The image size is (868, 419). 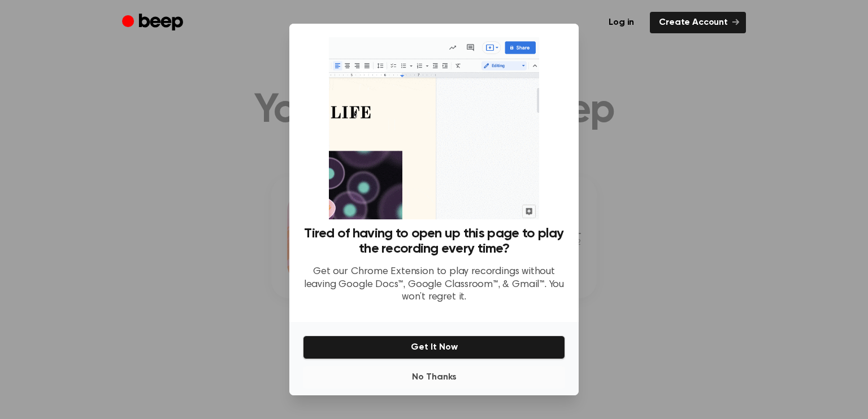 What do you see at coordinates (154, 23) in the screenshot?
I see `a: Beep` at bounding box center [154, 23].